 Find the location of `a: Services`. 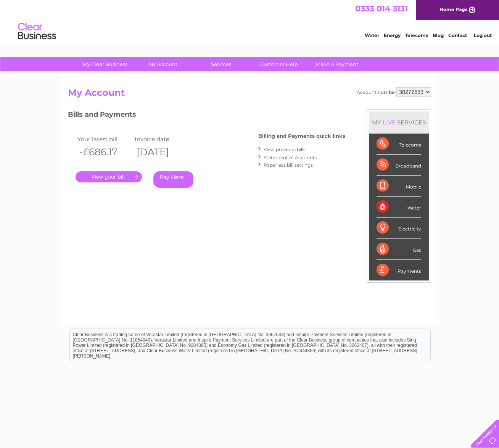

a: Services is located at coordinates (221, 64).